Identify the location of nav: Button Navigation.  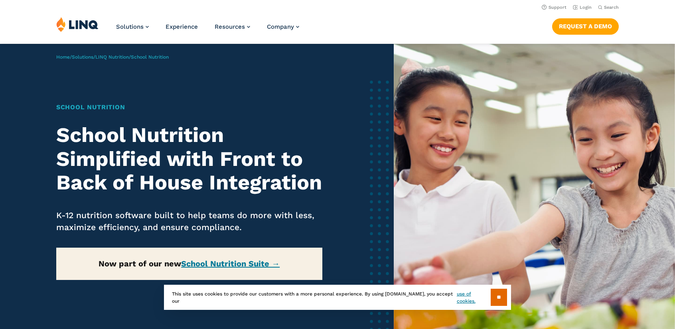
(585, 26).